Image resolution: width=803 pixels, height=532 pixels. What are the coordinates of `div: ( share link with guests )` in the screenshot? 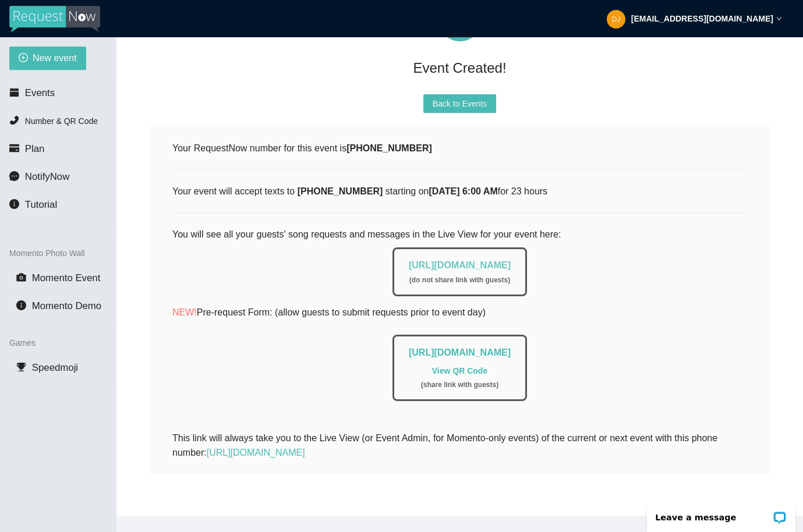 It's located at (459, 385).